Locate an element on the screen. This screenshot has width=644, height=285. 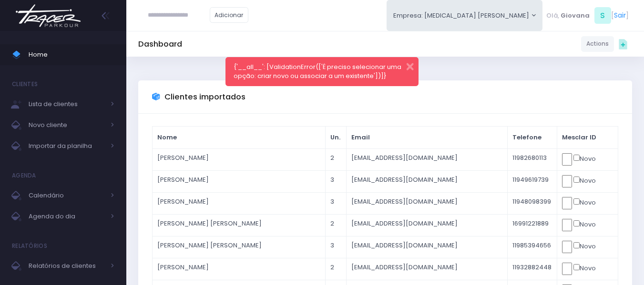
h4: Agenda is located at coordinates (24, 176).